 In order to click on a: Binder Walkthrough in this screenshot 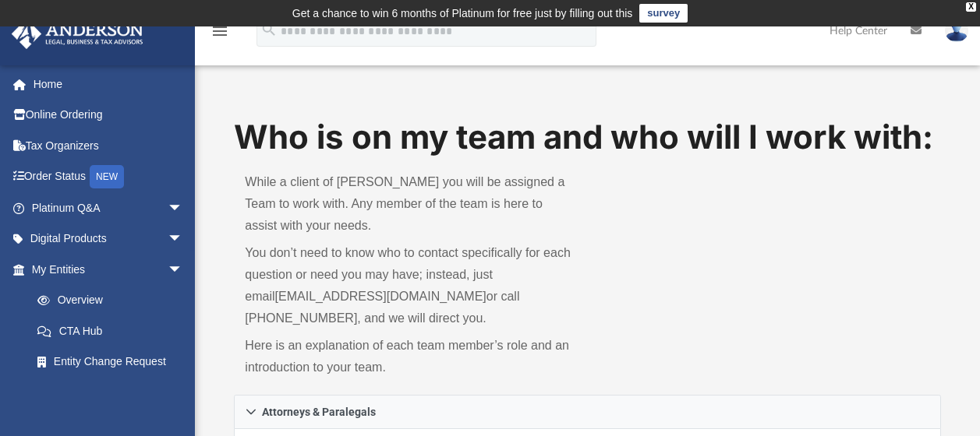, I will do `click(114, 392)`.